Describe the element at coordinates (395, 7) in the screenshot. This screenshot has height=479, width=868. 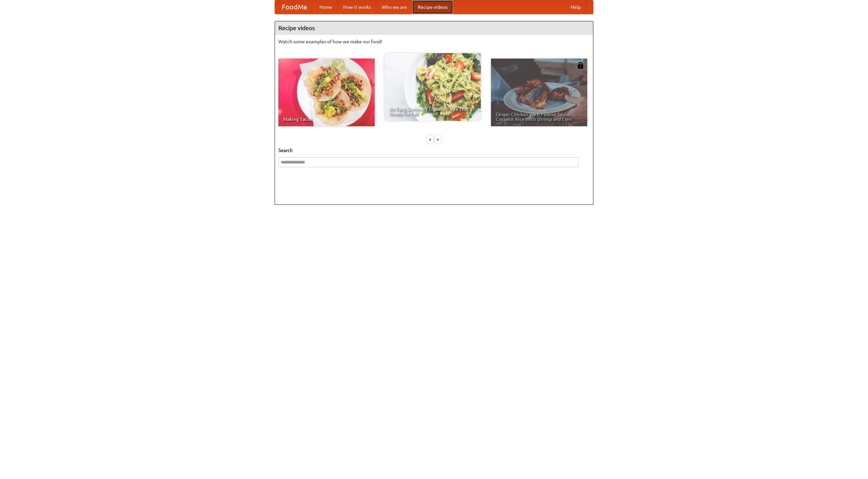
I see `a: Who we are` at that location.